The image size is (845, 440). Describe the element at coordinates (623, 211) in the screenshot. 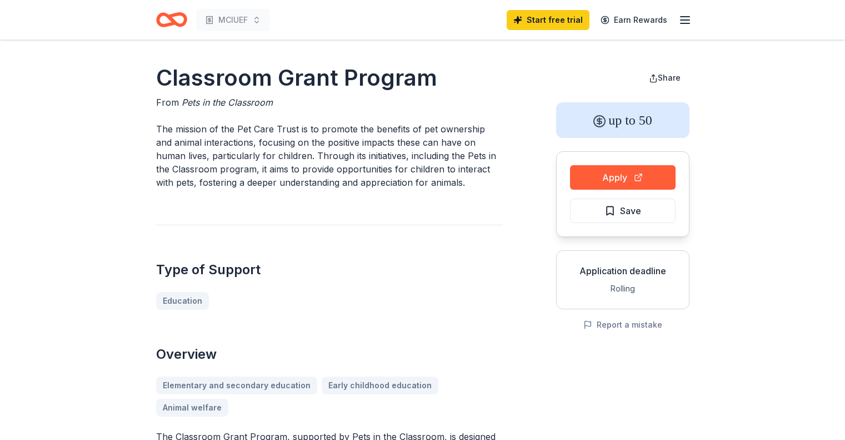

I see `button: Save` at that location.